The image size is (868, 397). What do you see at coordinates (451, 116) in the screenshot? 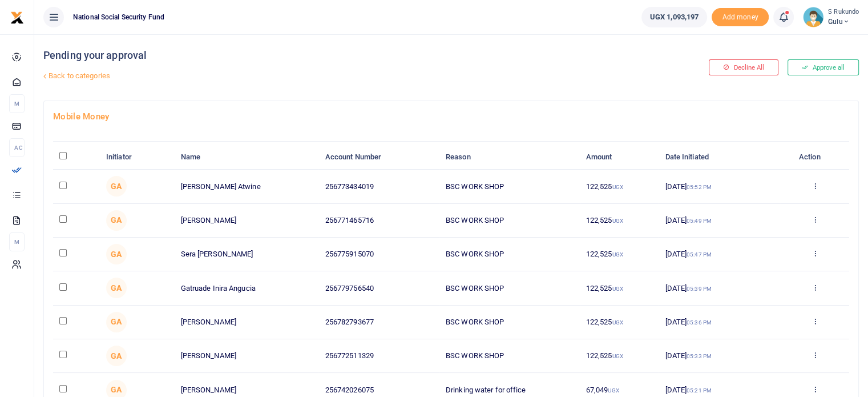
I see `h4: Mobile Money` at bounding box center [451, 116].